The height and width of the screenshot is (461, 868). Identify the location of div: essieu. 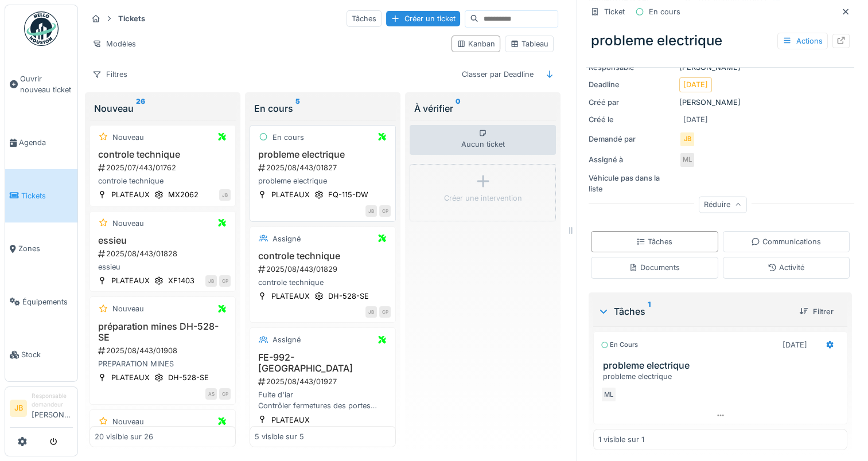
(163, 267).